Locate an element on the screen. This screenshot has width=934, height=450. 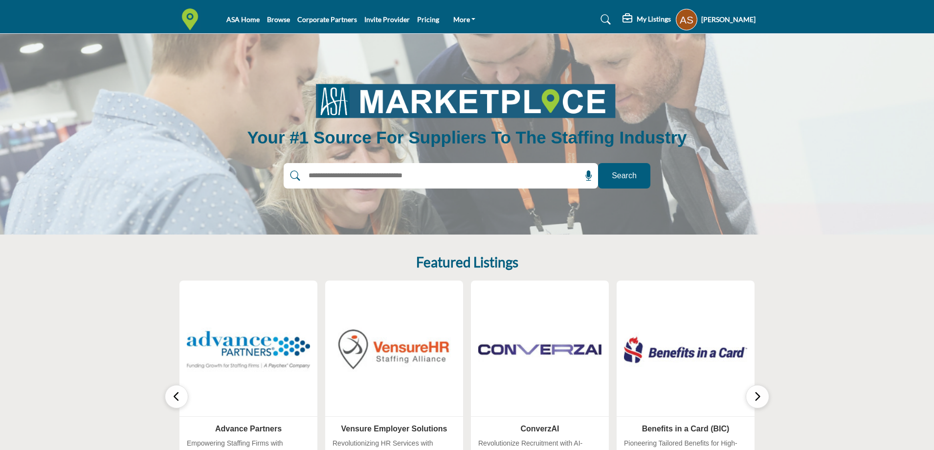
a: Benefits in a Card (BIC) is located at coordinates (686, 428).